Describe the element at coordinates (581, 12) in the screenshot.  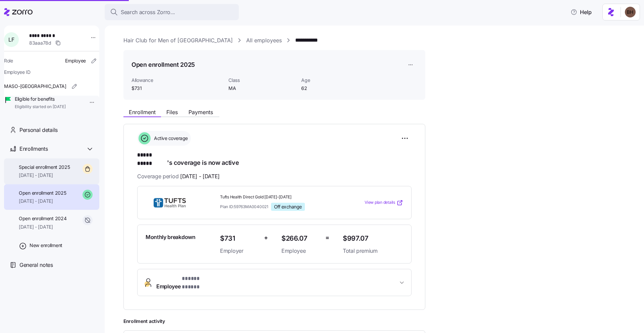
I see `button: Help` at that location.